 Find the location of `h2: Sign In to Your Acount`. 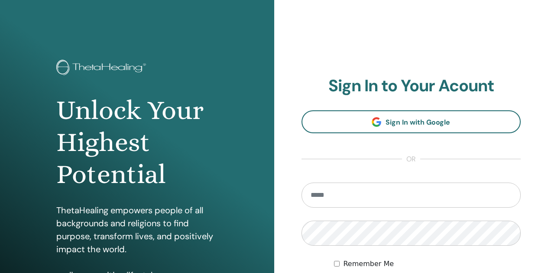

h2: Sign In to Your Acount is located at coordinates (411, 86).